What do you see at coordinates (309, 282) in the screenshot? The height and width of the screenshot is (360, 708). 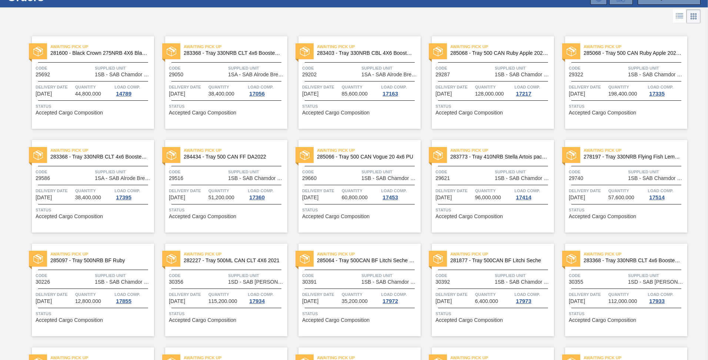 I see `span: 30391` at bounding box center [309, 282].